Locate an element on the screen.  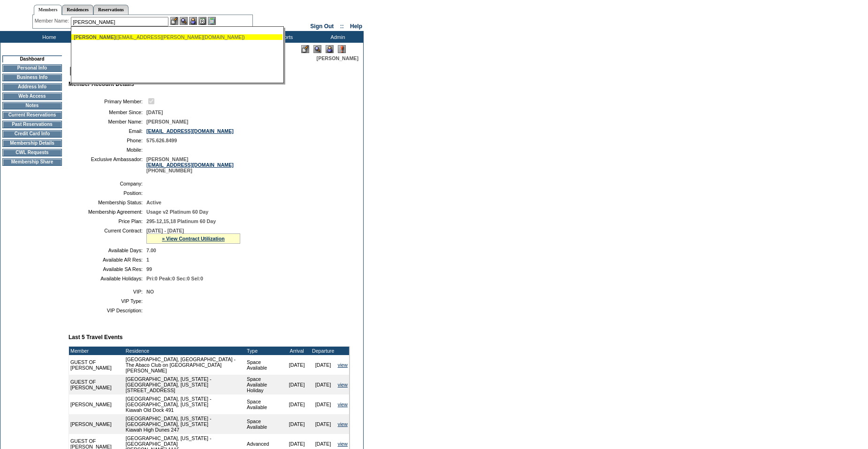
td: Past Reservations is located at coordinates (32, 124).